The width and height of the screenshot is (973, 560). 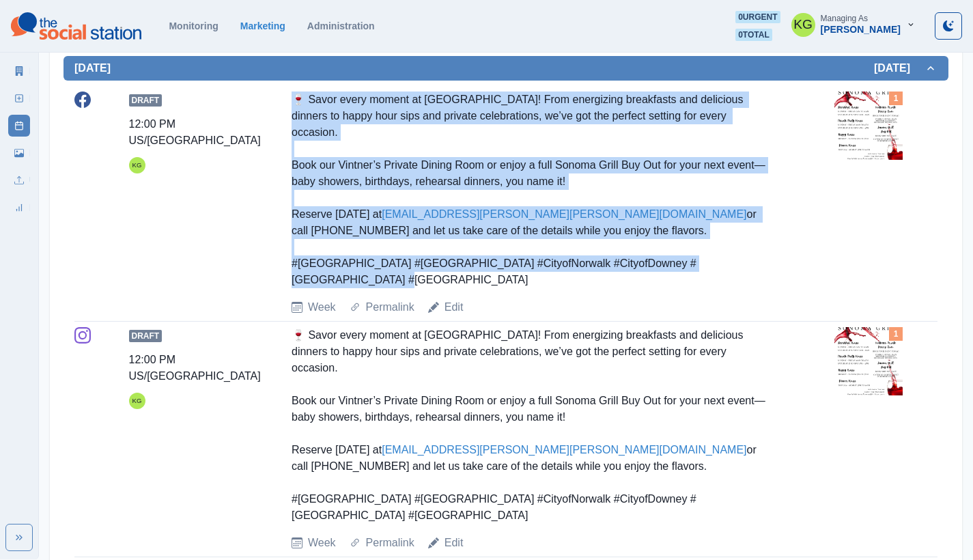 What do you see at coordinates (844, 19) in the screenshot?
I see `div: Managing As` at bounding box center [844, 19].